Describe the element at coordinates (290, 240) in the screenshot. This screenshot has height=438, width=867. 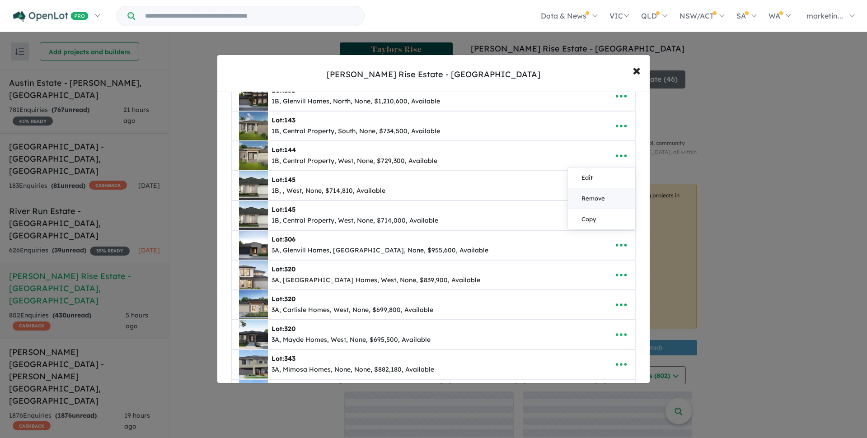
I see `span: 306` at that location.